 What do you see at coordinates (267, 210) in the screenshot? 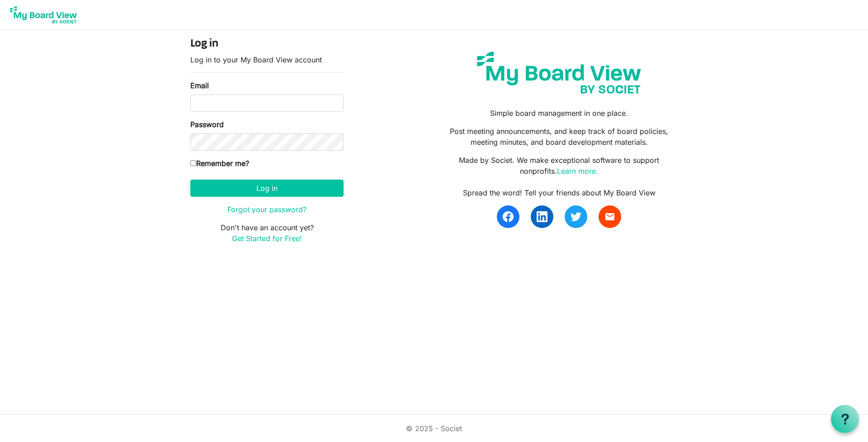
I see `a: Forgot your password?` at bounding box center [267, 210].